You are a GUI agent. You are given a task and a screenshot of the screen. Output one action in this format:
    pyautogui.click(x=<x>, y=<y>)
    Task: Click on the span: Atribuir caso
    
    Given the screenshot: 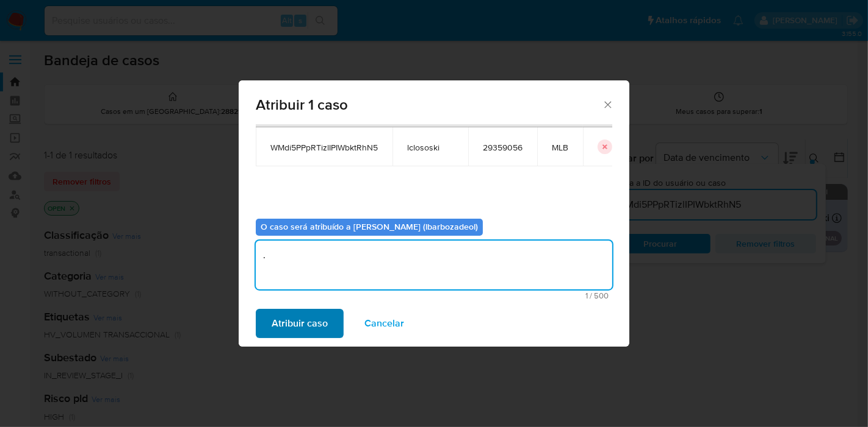 What is the action you would take?
    pyautogui.click(x=299, y=324)
    